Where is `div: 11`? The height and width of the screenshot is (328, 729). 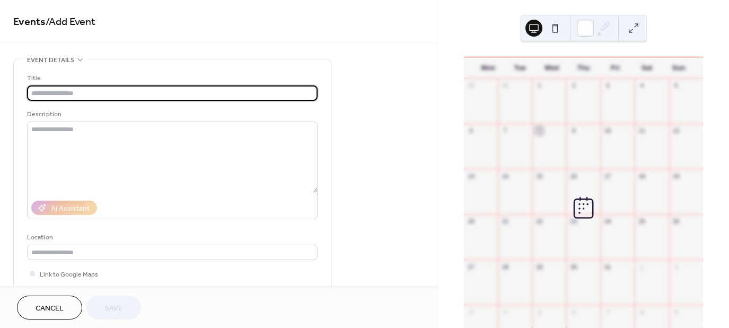
div: 11 is located at coordinates (642, 130).